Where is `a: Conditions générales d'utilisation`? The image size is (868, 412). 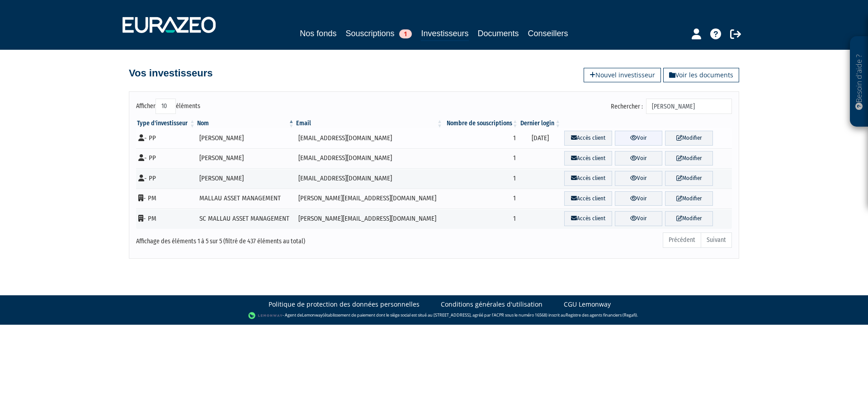 a: Conditions générales d'utilisation is located at coordinates (492, 304).